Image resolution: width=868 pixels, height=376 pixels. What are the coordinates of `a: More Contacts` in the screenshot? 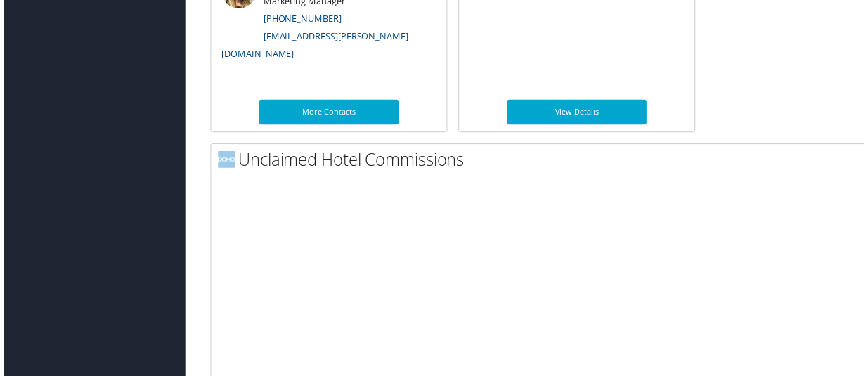 It's located at (328, 113).